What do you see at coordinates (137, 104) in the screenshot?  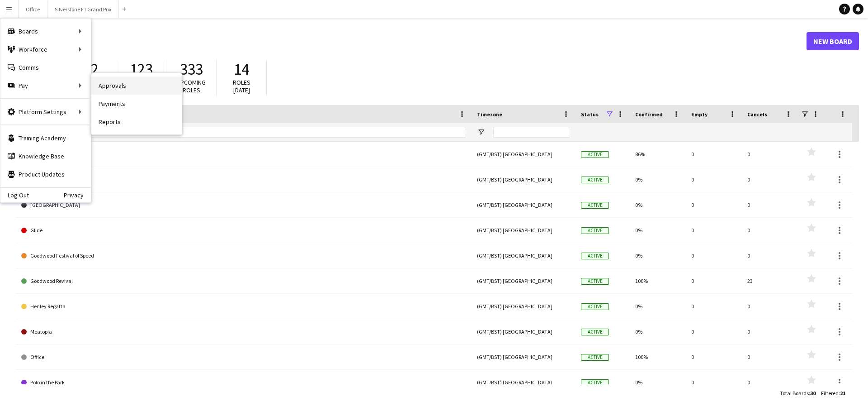 I see `a: Payments` at bounding box center [137, 104].